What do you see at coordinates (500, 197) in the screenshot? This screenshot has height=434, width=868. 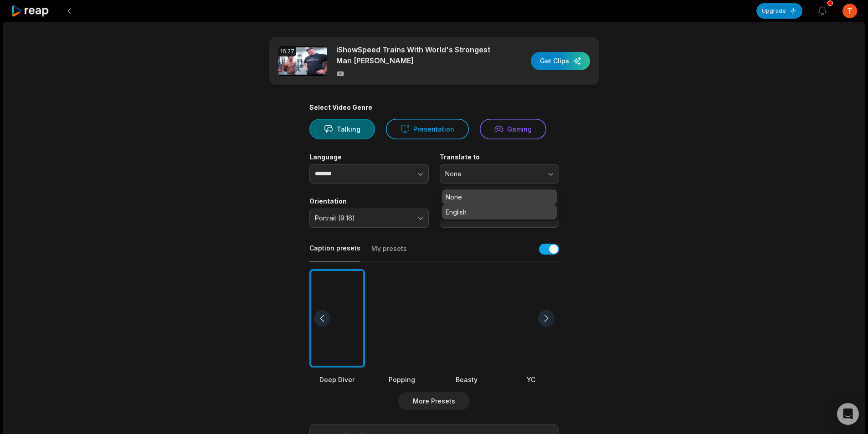 I see `p: None` at bounding box center [500, 197].